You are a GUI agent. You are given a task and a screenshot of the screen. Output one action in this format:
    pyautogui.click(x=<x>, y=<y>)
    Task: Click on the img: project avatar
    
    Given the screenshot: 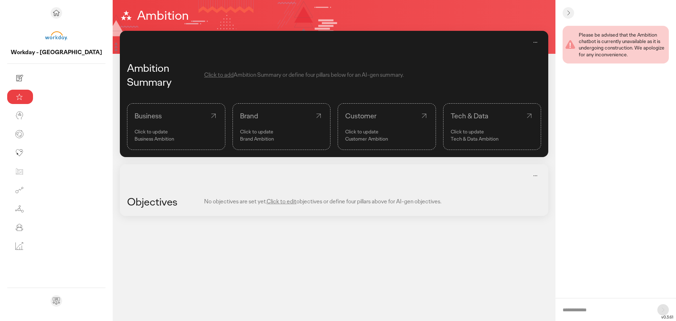 What is the action you would take?
    pyautogui.click(x=56, y=36)
    